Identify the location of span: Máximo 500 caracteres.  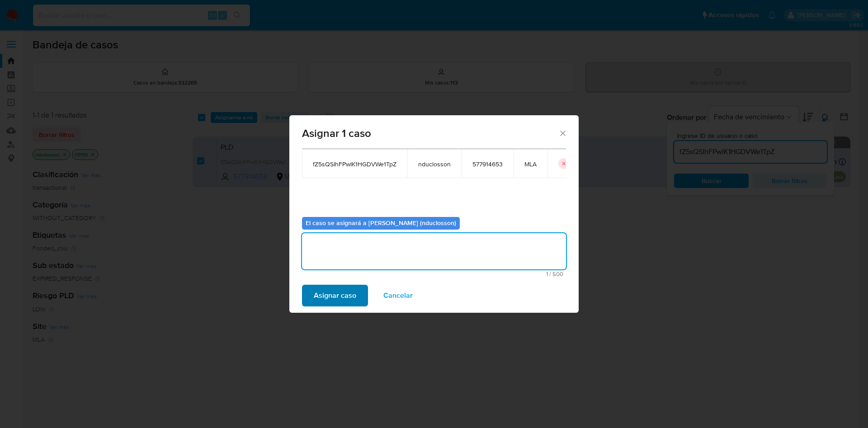
(434, 274).